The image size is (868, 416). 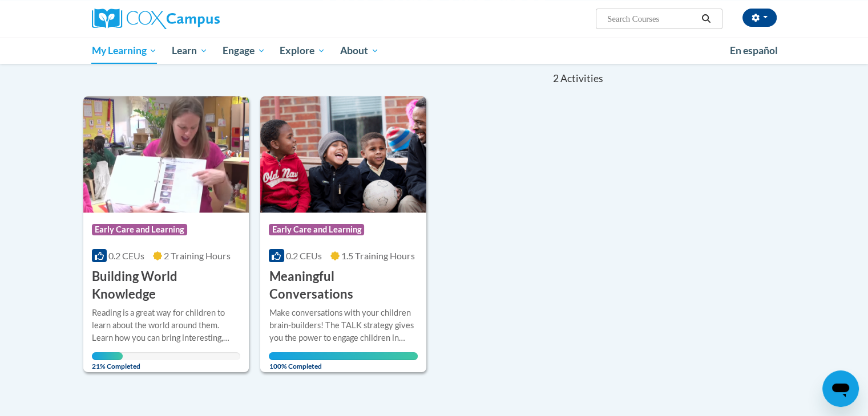 I want to click on h3: Building World Knowledge, so click(x=166, y=285).